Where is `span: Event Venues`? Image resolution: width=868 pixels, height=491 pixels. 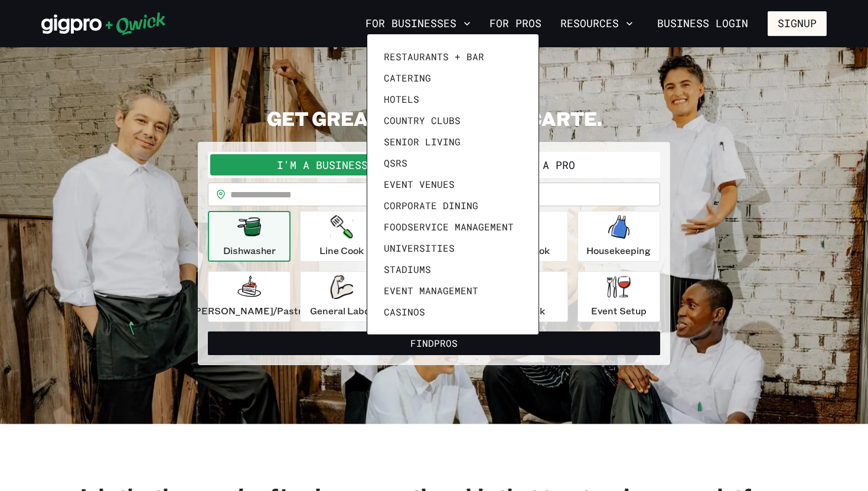 span: Event Venues is located at coordinates (419, 184).